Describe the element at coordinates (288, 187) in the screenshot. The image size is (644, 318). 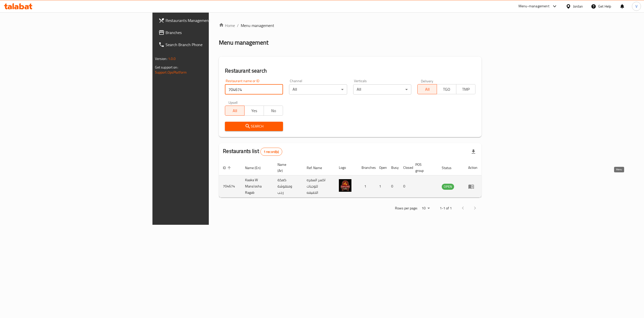
I see `td: كعكة ومنقوشة رجب` at that location.